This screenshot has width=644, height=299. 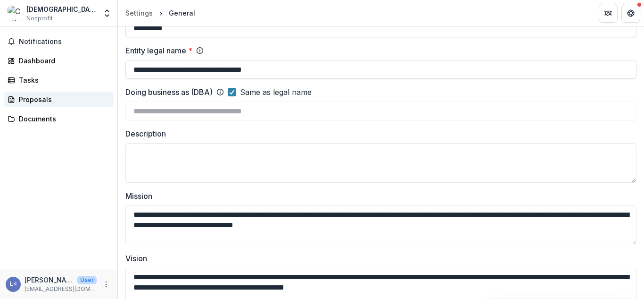 What do you see at coordinates (379, 258) in the screenshot?
I see `label: Vision` at bounding box center [379, 258].